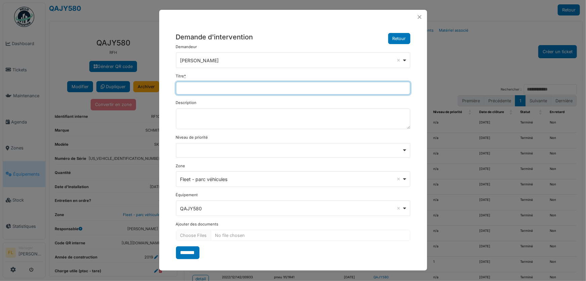  Describe the element at coordinates (187, 103) in the screenshot. I see `label: Description` at that location.